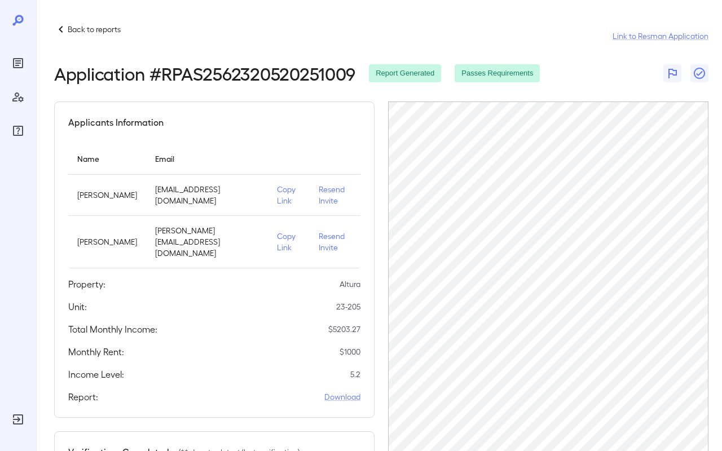 The width and height of the screenshot is (722, 451). Describe the element at coordinates (96, 375) in the screenshot. I see `h5: Income Level:` at that location.